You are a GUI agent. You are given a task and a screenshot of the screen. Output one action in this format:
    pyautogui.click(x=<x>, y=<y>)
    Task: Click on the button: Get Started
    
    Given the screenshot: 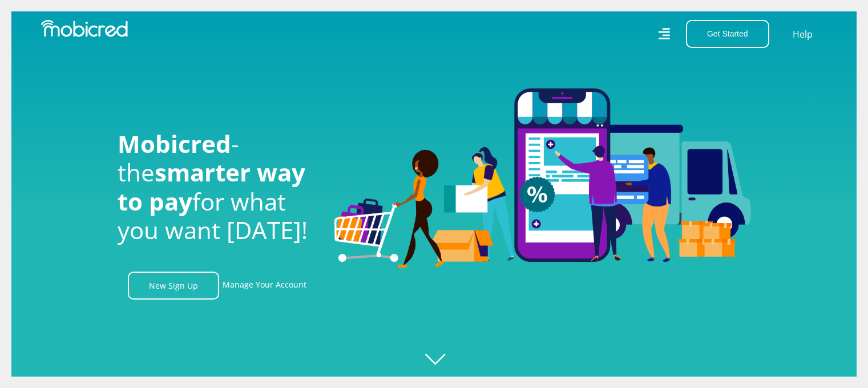 What is the action you would take?
    pyautogui.click(x=727, y=34)
    